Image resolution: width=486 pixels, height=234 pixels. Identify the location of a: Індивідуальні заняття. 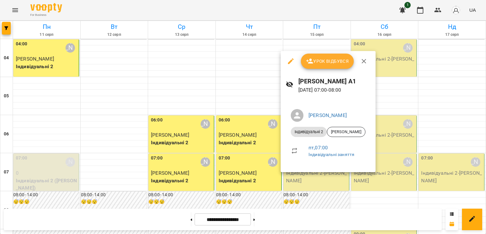
(331, 154).